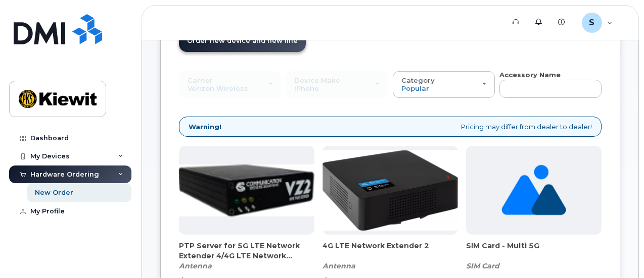 The height and width of the screenshot is (278, 644). Describe the element at coordinates (415, 88) in the screenshot. I see `span: Popular` at that location.